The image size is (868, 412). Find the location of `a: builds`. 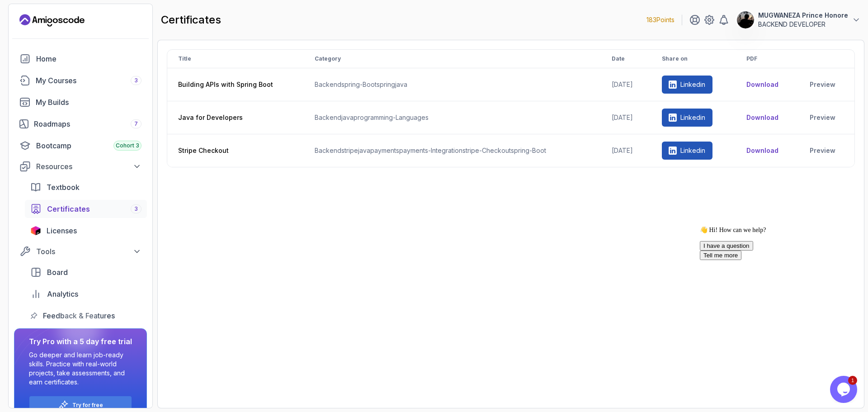

a: builds is located at coordinates (80, 102).